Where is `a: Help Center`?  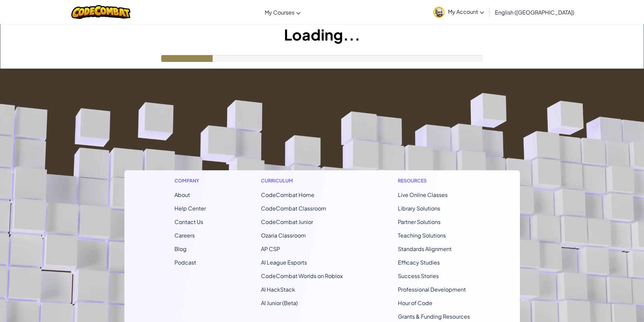
a: Help Center is located at coordinates (190, 208).